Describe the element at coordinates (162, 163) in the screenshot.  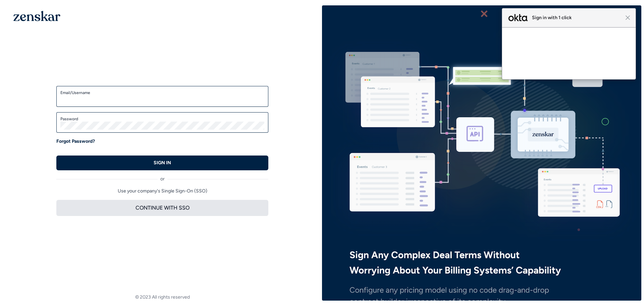
I see `button: SIGN IN` at that location.